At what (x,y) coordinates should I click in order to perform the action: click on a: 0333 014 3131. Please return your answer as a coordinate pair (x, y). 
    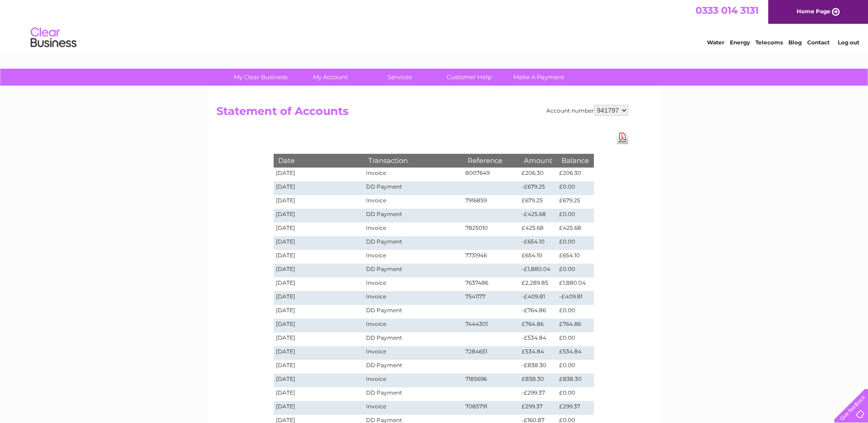
    Looking at the image, I should click on (727, 10).